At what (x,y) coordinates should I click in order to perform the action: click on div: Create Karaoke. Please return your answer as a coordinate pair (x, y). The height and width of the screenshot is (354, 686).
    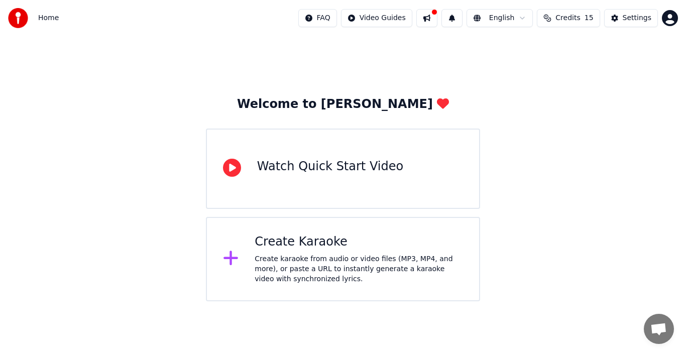
    Looking at the image, I should click on (359, 242).